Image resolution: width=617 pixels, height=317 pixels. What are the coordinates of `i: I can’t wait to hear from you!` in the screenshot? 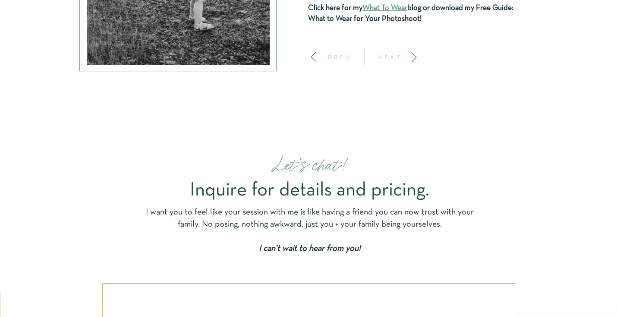 It's located at (310, 248).